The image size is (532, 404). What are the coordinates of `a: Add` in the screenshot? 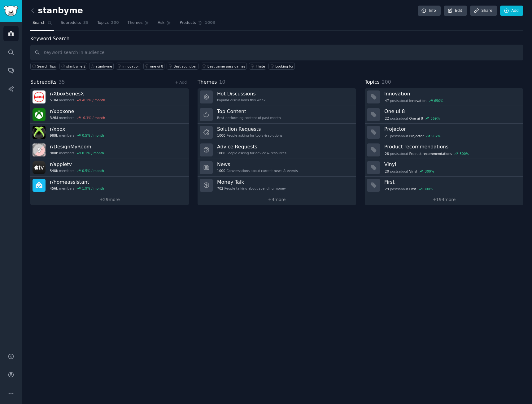 It's located at (511, 11).